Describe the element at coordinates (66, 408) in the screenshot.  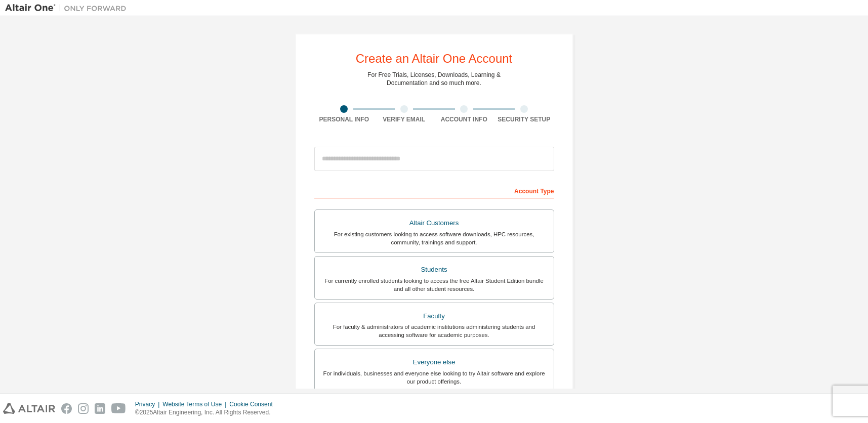
I see `img: facebook.svg` at that location.